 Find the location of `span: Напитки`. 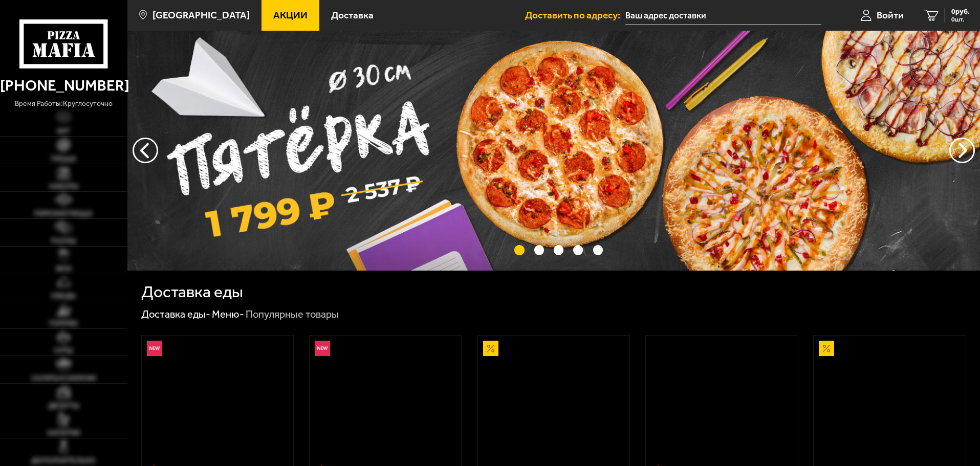

span: Напитки is located at coordinates (64, 433).